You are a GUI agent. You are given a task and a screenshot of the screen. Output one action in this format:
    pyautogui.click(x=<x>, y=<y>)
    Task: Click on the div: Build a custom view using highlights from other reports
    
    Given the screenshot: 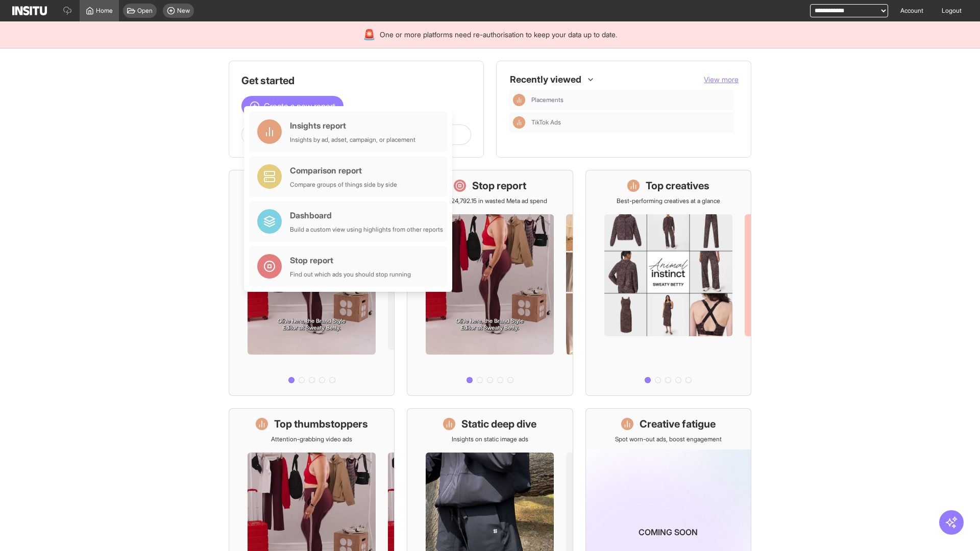 What is the action you would take?
    pyautogui.click(x=367, y=229)
    